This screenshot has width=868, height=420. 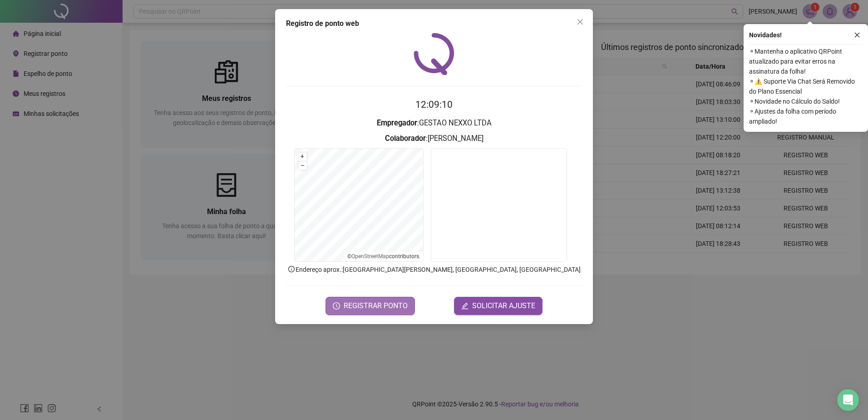 What do you see at coordinates (291, 269) in the screenshot?
I see `span: info-circle` at bounding box center [291, 269].